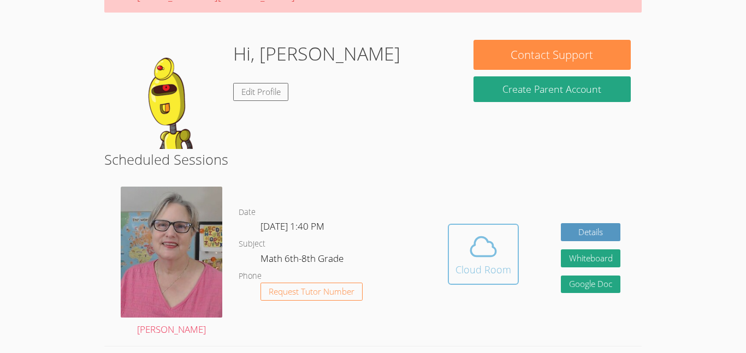 The image size is (746, 353). What do you see at coordinates (552, 89) in the screenshot?
I see `button: Create Parent Account` at bounding box center [552, 89].